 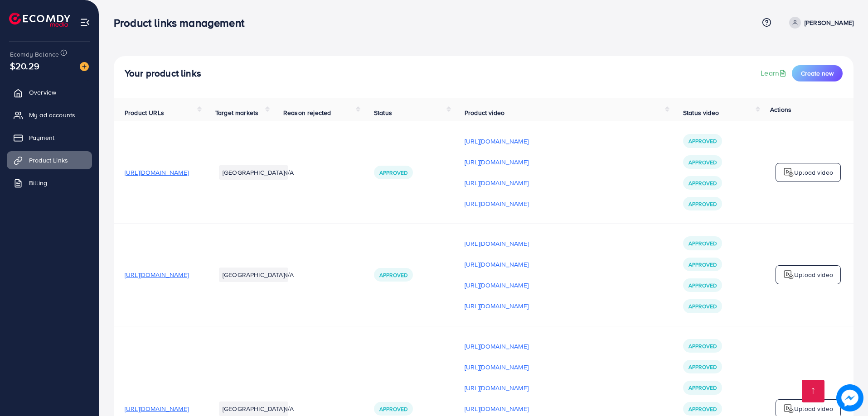 I want to click on span: Ecomdy Balance, so click(x=34, y=54).